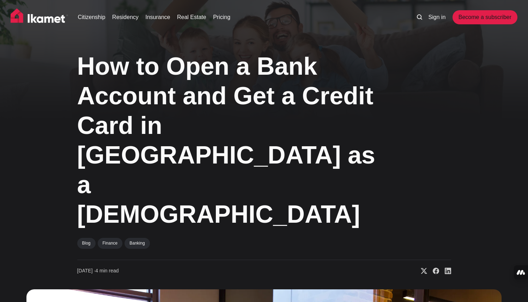 This screenshot has width=528, height=302. I want to click on a: Share on X, so click(421, 271).